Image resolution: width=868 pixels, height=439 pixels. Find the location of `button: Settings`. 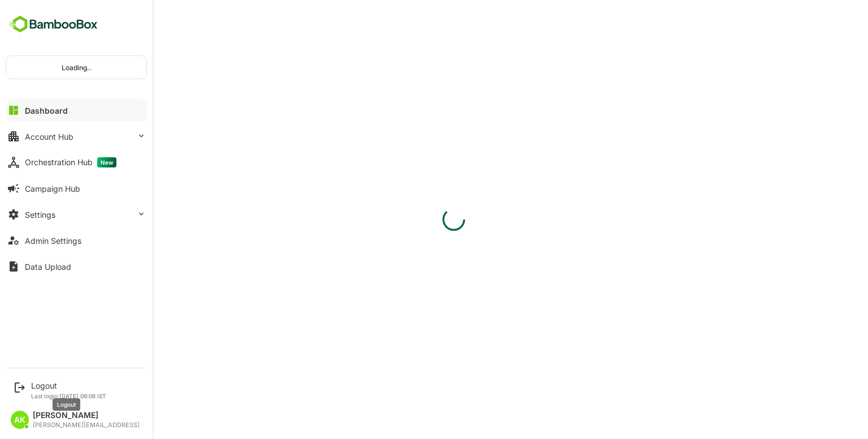

button: Settings is located at coordinates (76, 214).